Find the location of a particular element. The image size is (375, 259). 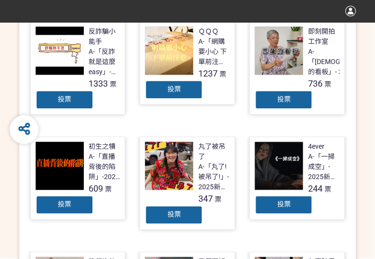

span: 347 is located at coordinates (205, 198).